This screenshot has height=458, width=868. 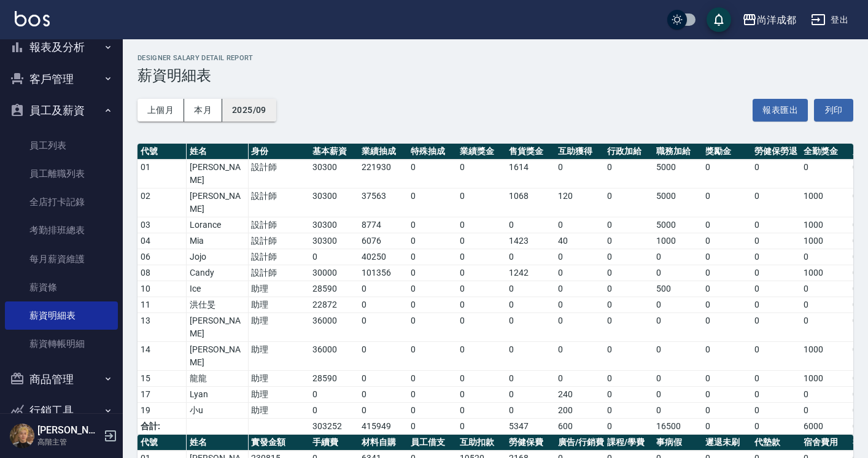 What do you see at coordinates (61, 379) in the screenshot?
I see `button: 商品管理` at bounding box center [61, 379].